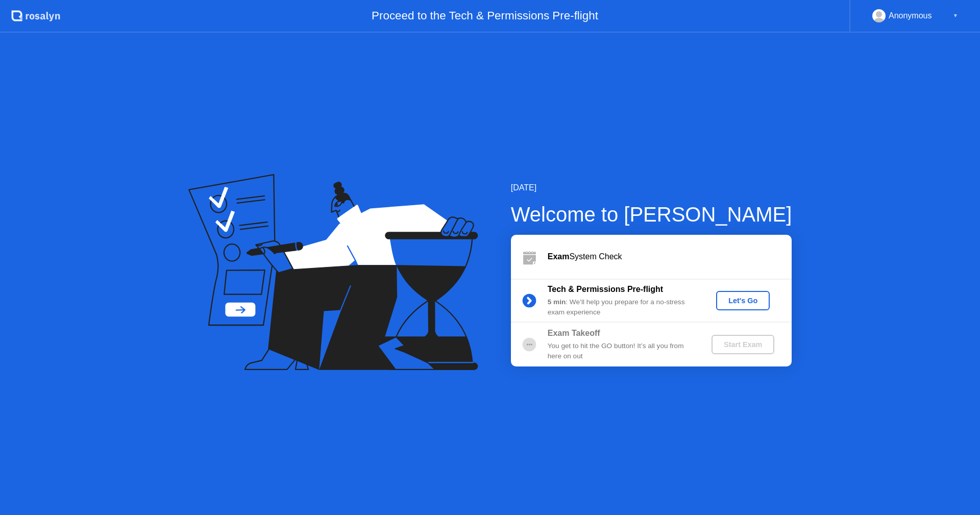  Describe the element at coordinates (622, 351) in the screenshot. I see `div: You get to hit the GO button! It’s all you from here on out` at that location.